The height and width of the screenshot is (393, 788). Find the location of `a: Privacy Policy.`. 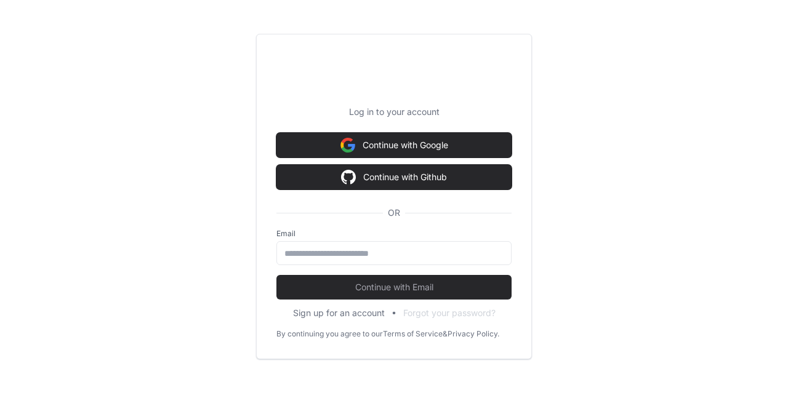

a: Privacy Policy. is located at coordinates (473, 334).